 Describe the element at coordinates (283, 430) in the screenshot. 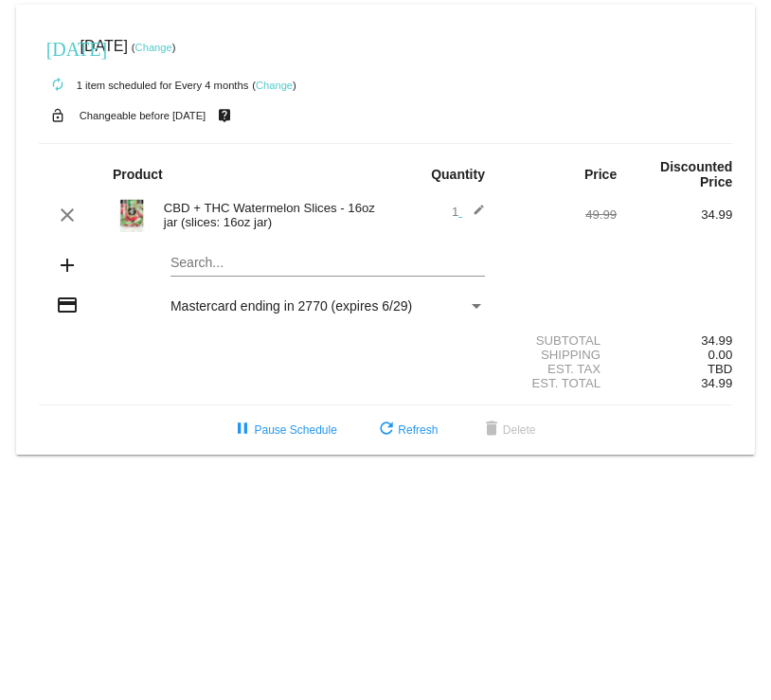

I see `span: Pause Schedule` at that location.